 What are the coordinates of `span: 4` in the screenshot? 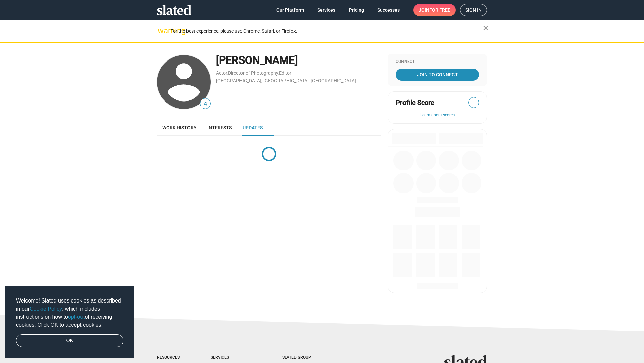 It's located at (205, 104).